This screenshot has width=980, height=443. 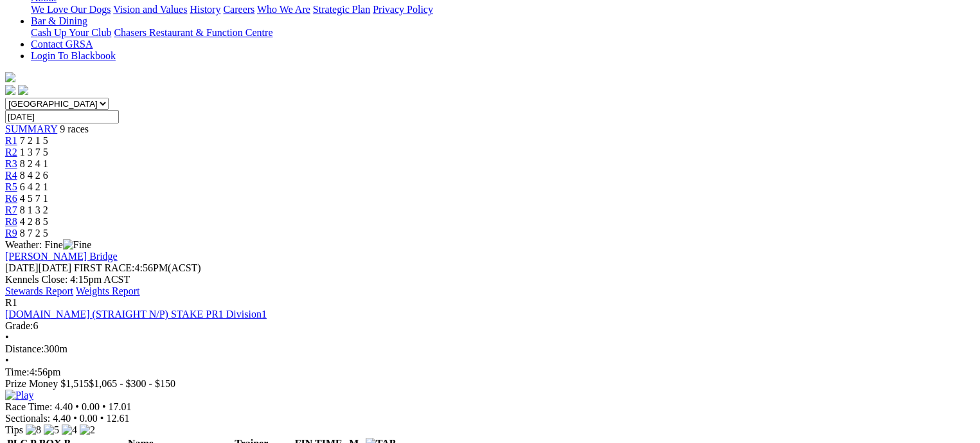 I want to click on a: Weights Report, so click(x=108, y=290).